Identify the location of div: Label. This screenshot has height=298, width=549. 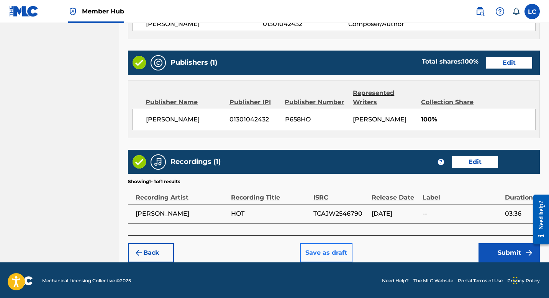
(462, 193).